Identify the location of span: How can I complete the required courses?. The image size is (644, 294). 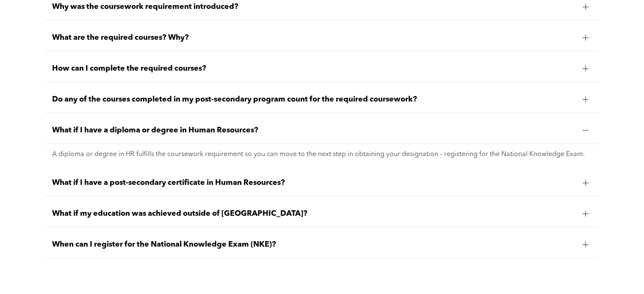
(314, 69).